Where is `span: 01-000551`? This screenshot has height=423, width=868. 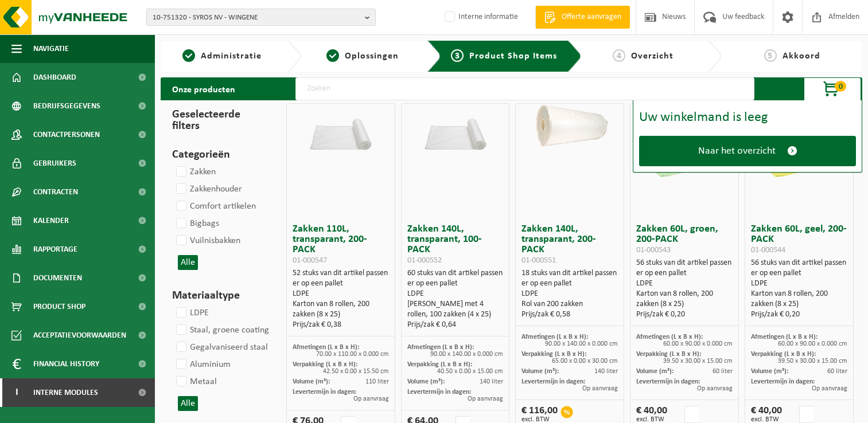 span: 01-000551 is located at coordinates (539, 260).